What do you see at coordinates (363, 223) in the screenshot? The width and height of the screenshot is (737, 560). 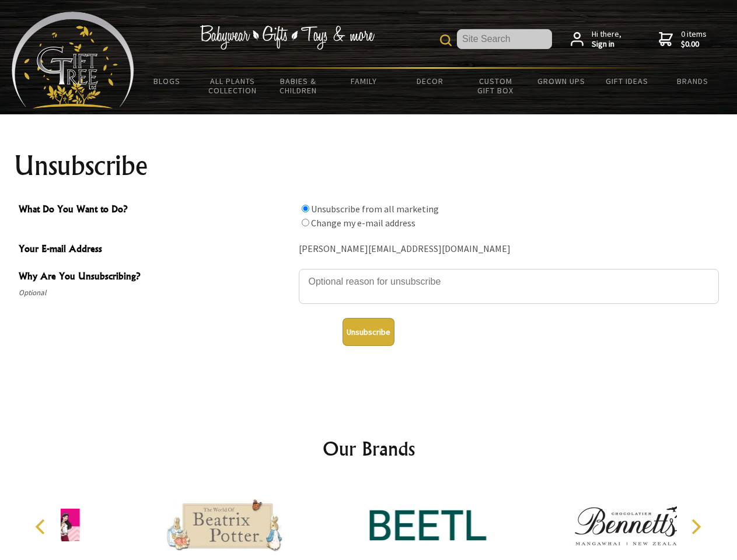 I see `label: Change my e-mail address` at bounding box center [363, 223].